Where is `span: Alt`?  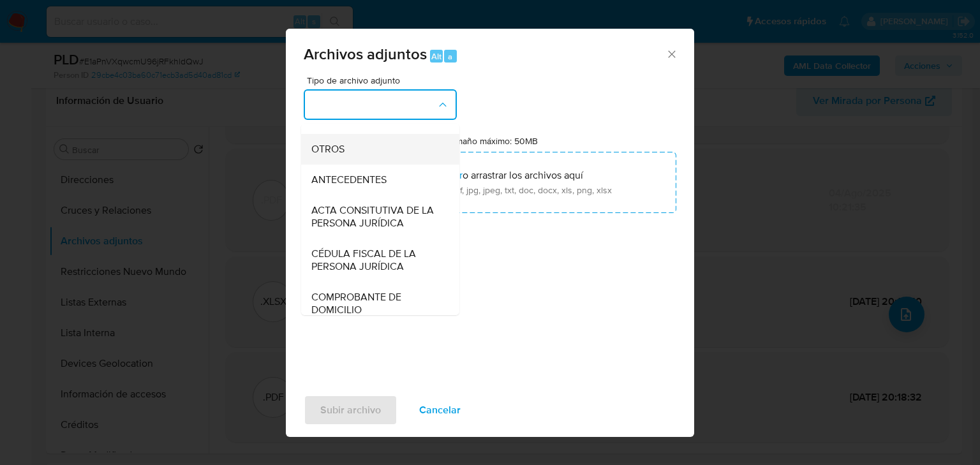 span: Alt is located at coordinates (436, 56).